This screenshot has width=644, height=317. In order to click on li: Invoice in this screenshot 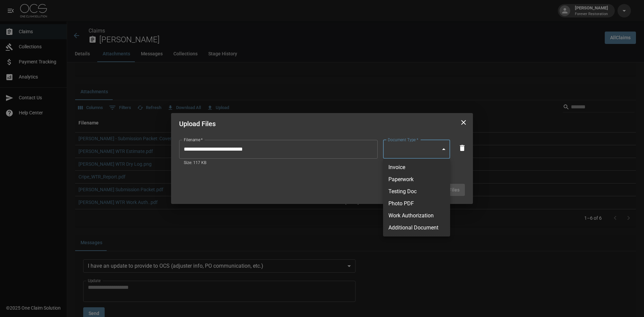, I will do `click(417, 167)`.